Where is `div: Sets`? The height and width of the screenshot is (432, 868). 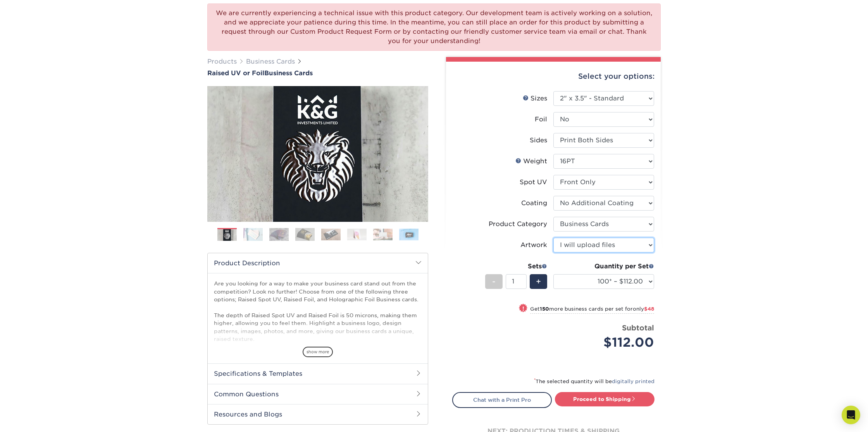
div: Sets is located at coordinates (516, 266).